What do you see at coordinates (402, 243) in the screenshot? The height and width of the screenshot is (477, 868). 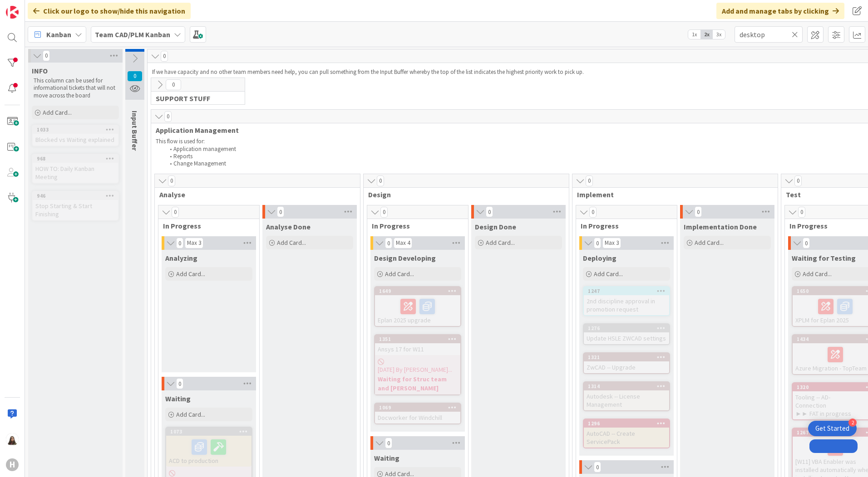 I see `div: Max 4` at bounding box center [402, 243].